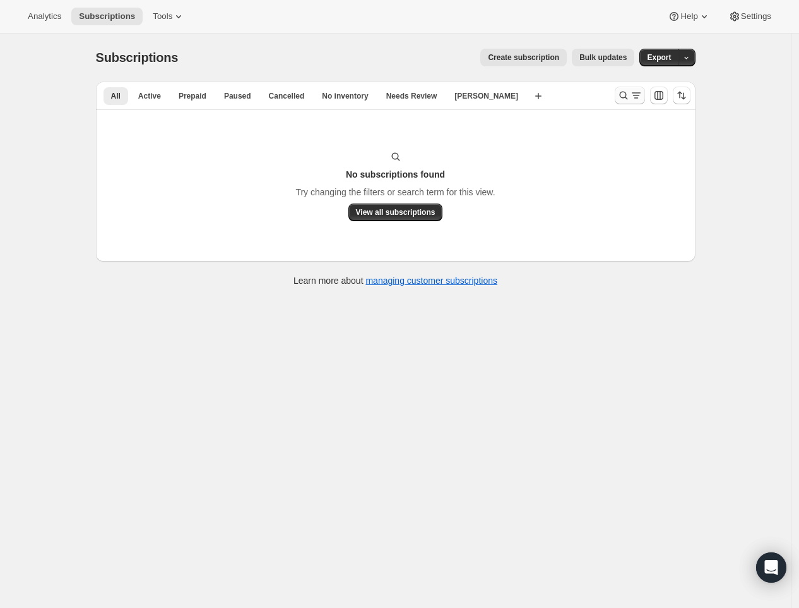 This screenshot has height=608, width=799. What do you see at coordinates (524, 57) in the screenshot?
I see `span: Create subscription` at bounding box center [524, 57].